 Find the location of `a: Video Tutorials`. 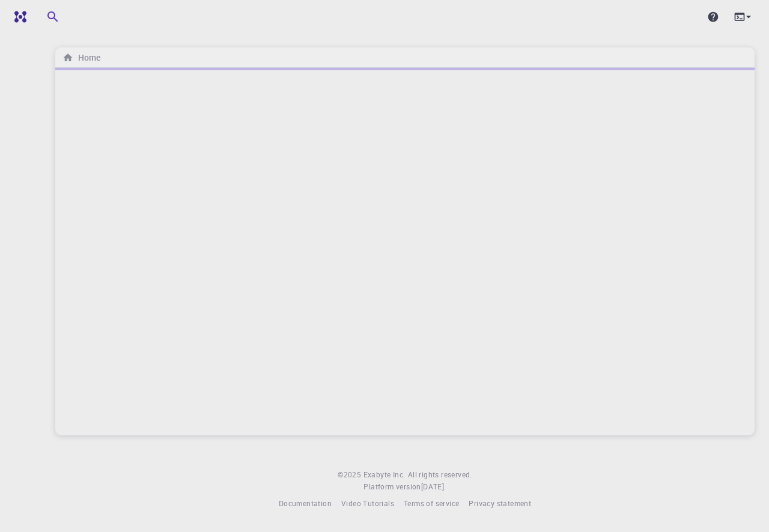

a: Video Tutorials is located at coordinates (368, 503).